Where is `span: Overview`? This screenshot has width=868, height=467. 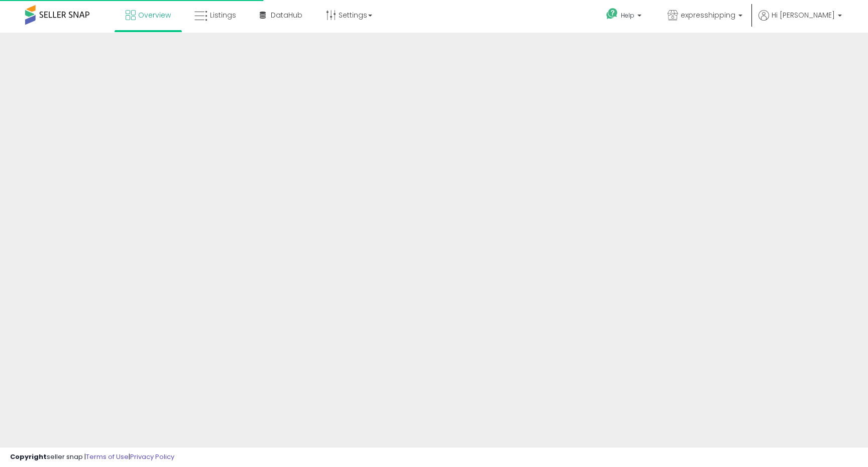
span: Overview is located at coordinates (154, 15).